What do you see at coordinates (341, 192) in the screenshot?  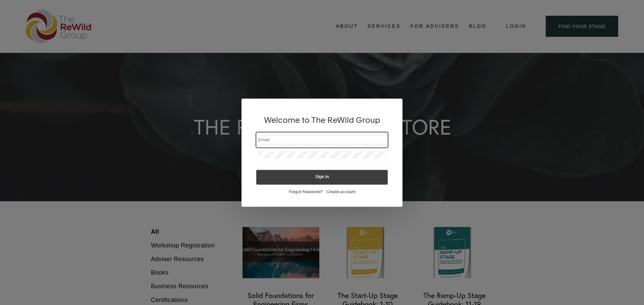 I see `span: Create account` at bounding box center [341, 192].